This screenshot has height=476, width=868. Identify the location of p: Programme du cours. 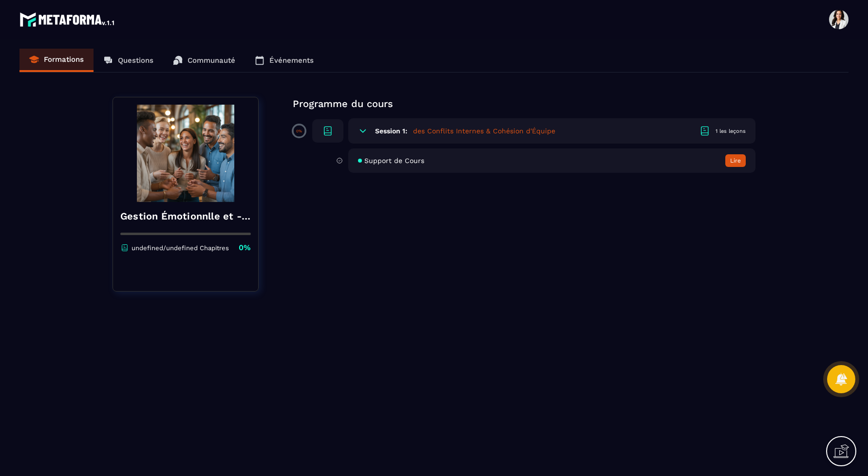
(524, 104).